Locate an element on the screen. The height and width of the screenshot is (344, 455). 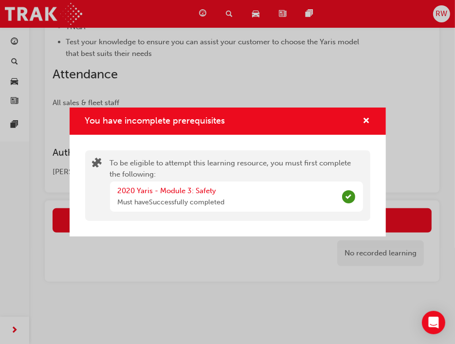
span: cross-icon is located at coordinates (366, 122).